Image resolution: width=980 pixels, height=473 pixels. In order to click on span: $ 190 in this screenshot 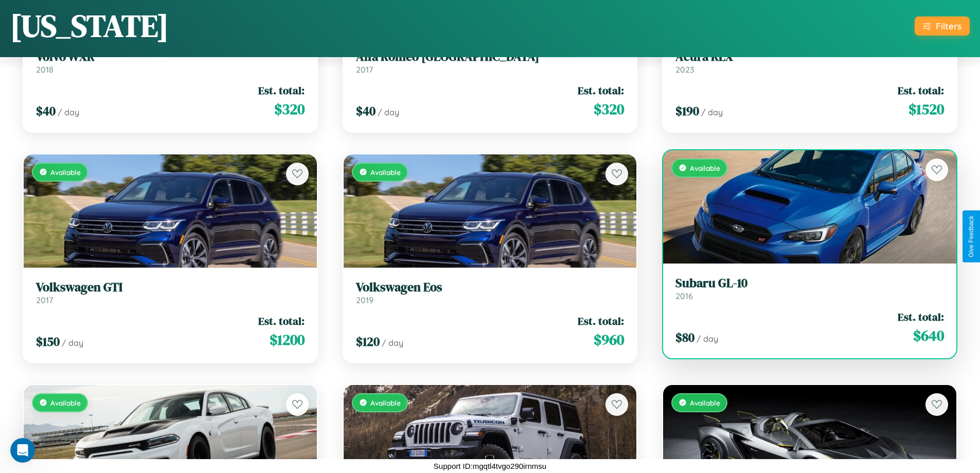, I will do `click(687, 110)`.